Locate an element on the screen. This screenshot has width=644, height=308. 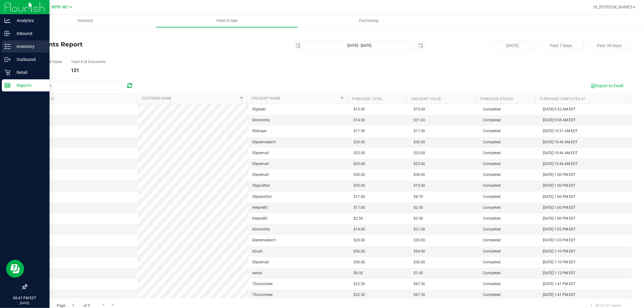
p: Outbound is located at coordinates (29, 59).